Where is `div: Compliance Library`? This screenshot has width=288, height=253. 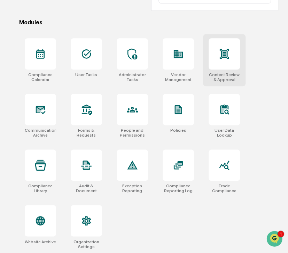
div: Compliance Library is located at coordinates (40, 189).